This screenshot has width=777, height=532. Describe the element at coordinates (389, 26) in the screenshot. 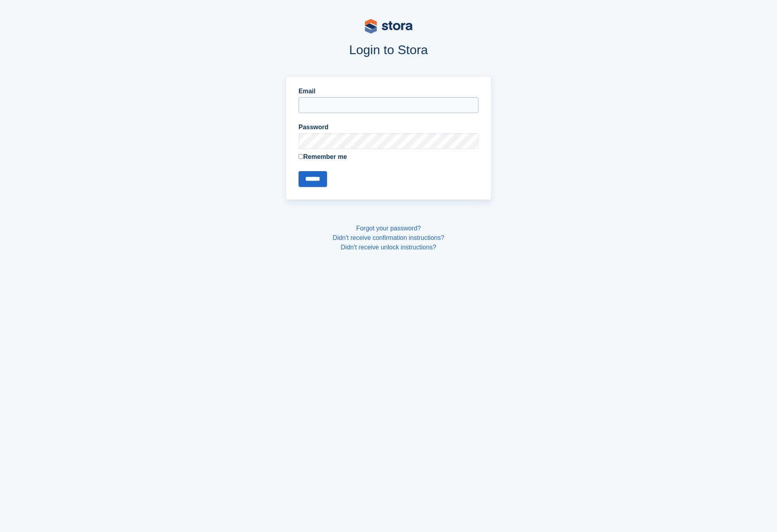

I see `img: stora-logo-53a41332b3708ae10de48c4981b4e9114cc0af31d8433b30ea865607fb682f29.svg` at that location.